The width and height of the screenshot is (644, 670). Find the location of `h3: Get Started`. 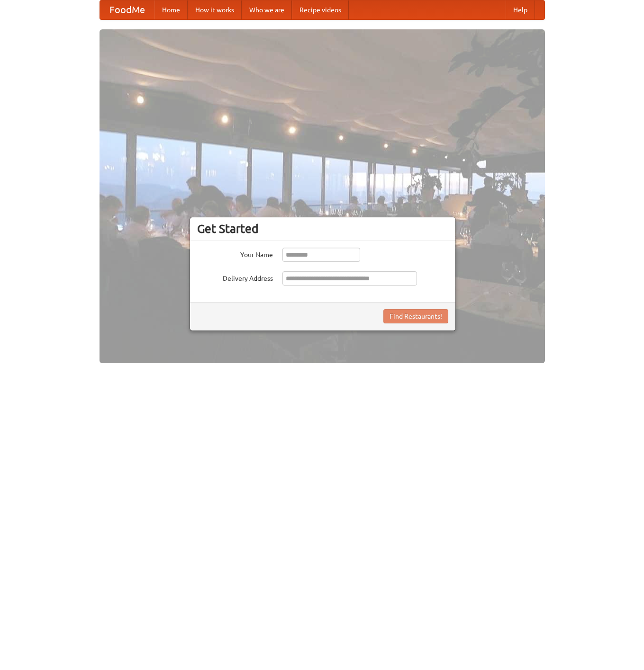

h3: Get Started is located at coordinates (323, 229).